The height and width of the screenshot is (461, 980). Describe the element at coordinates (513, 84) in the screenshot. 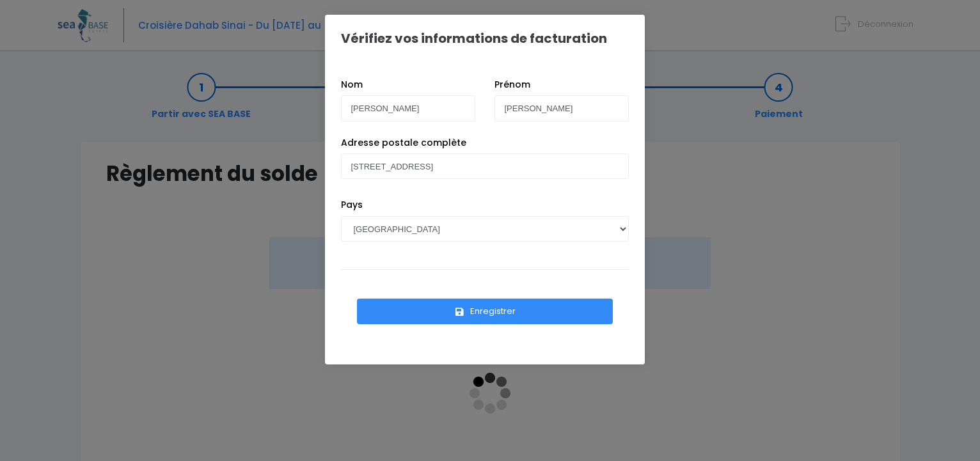

I see `label: Prénom` at that location.